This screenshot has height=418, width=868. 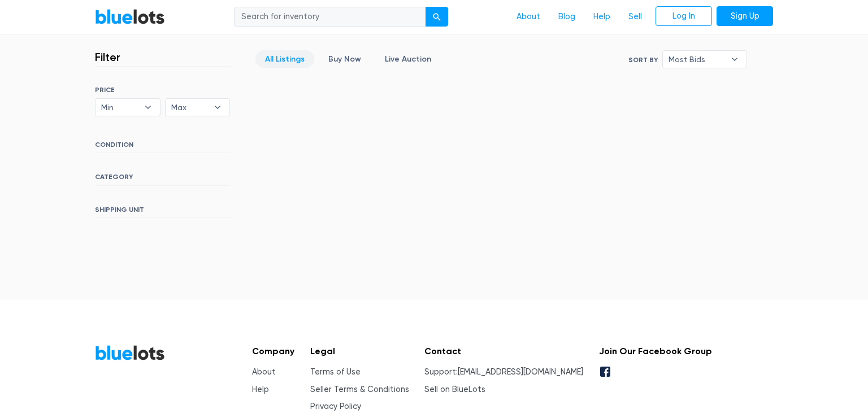 I want to click on h5: Join Our Facebook Group, so click(x=655, y=351).